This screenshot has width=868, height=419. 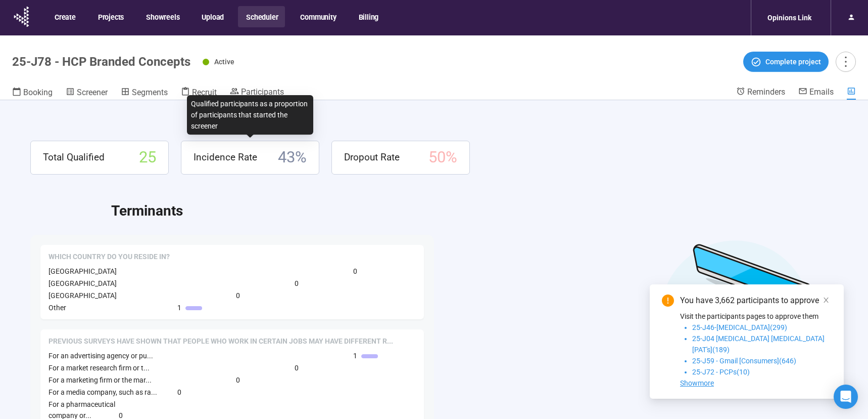 I want to click on span: close, so click(x=826, y=300).